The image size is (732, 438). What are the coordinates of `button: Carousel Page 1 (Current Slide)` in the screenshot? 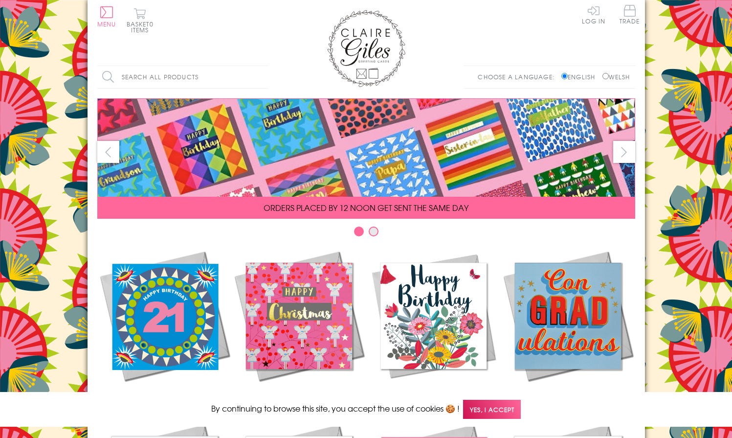 It's located at (359, 231).